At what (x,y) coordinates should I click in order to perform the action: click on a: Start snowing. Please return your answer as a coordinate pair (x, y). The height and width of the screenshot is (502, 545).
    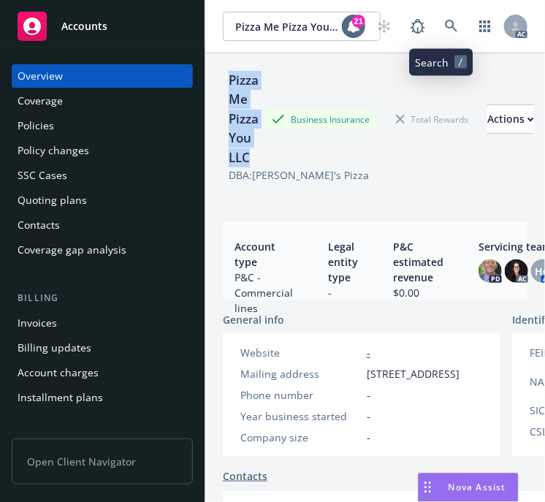
    Looking at the image, I should click on (384, 26).